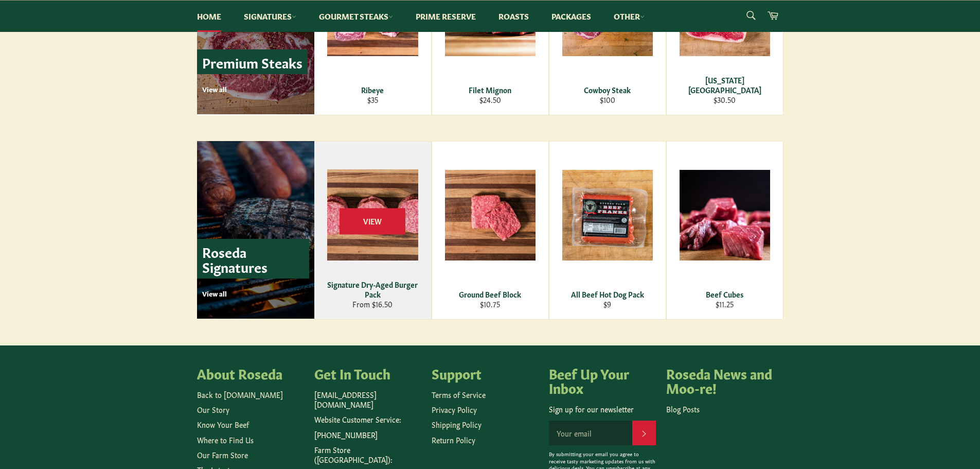  I want to click on a: Where to Find Us, so click(225, 440).